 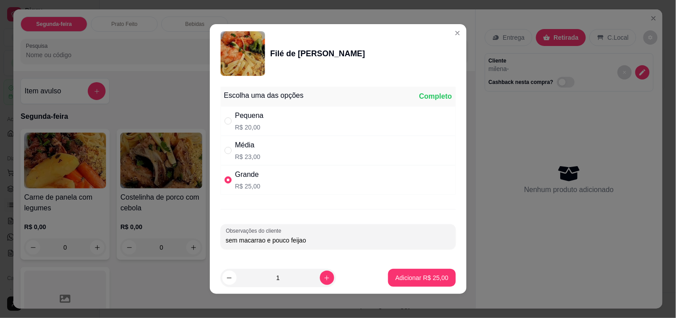 What do you see at coordinates (230, 277) in the screenshot?
I see `button: decrease-product-quantity` at bounding box center [230, 277].